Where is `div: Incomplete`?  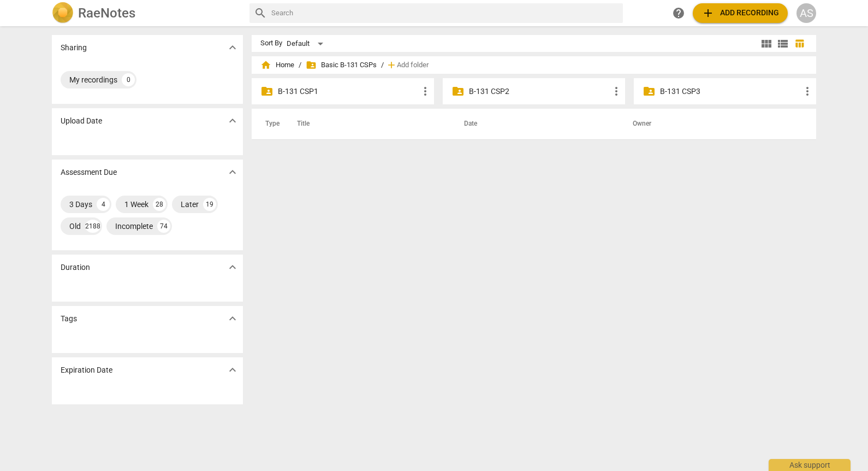 div: Incomplete is located at coordinates (134, 226).